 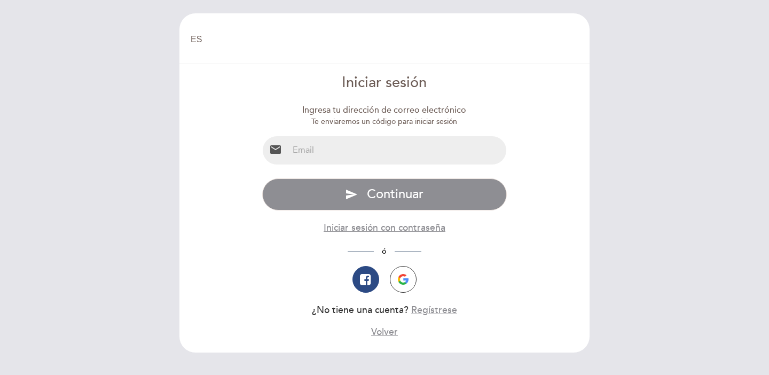 I want to click on button: Iniciar sesión con contraseña, so click(x=384, y=227).